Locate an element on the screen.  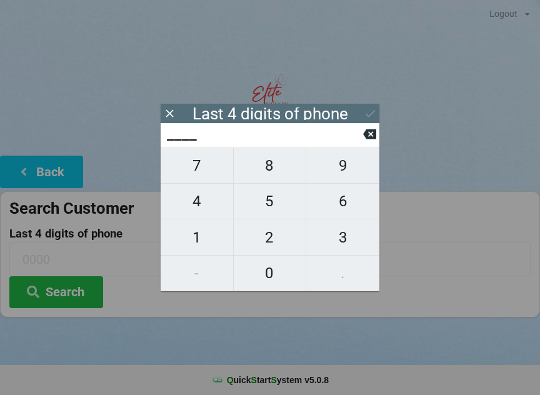
span: 1 is located at coordinates (197, 237).